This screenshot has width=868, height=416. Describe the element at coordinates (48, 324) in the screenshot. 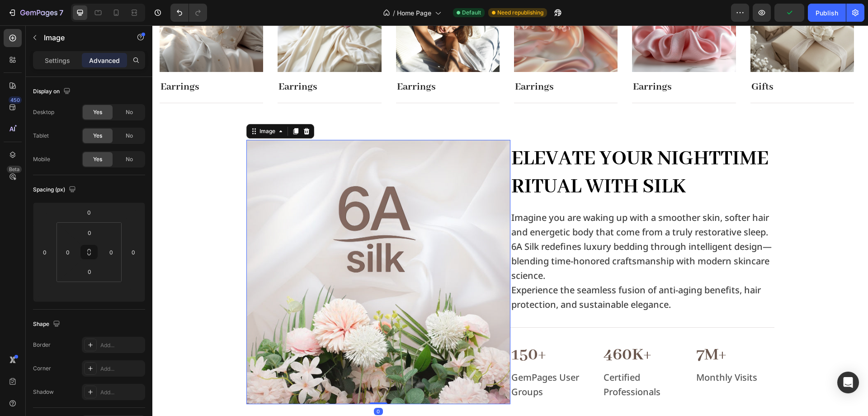

I see `div: Shape` at that location.